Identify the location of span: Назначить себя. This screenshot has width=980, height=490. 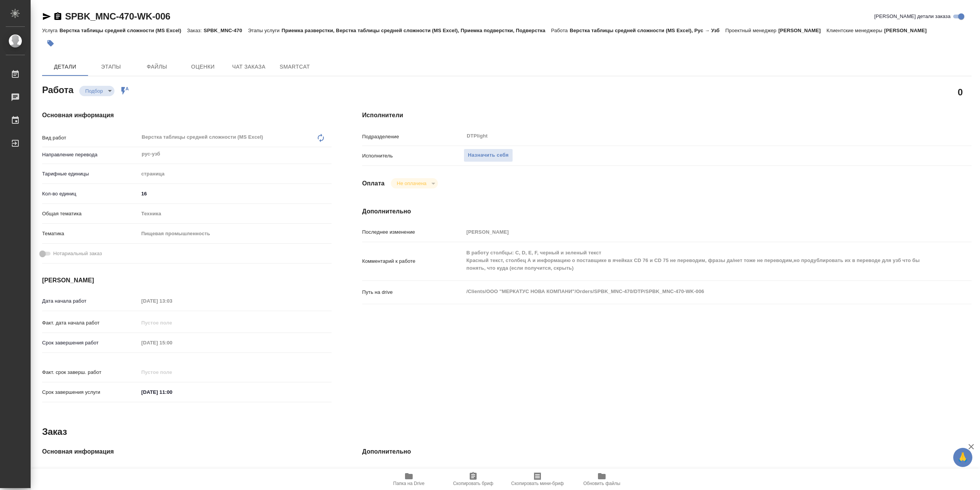
(488, 155).